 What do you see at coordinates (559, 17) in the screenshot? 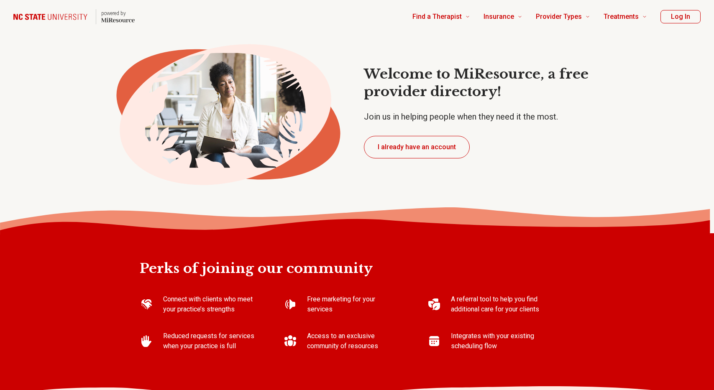
I see `span: Provider Types` at bounding box center [559, 17].